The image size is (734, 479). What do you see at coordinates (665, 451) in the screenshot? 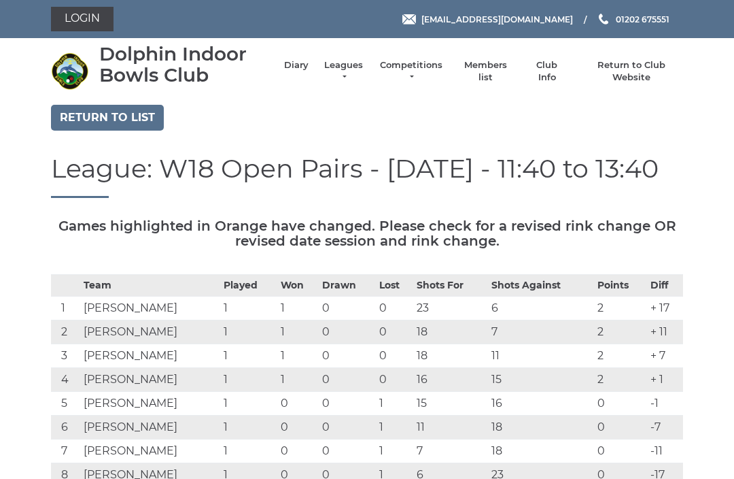
I see `td: -11` at bounding box center [665, 451].